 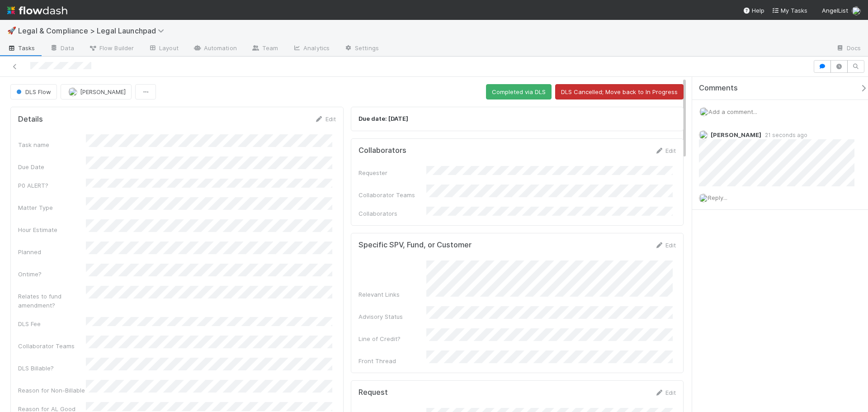 What do you see at coordinates (111, 48) in the screenshot?
I see `span: Flow Builder` at bounding box center [111, 48].